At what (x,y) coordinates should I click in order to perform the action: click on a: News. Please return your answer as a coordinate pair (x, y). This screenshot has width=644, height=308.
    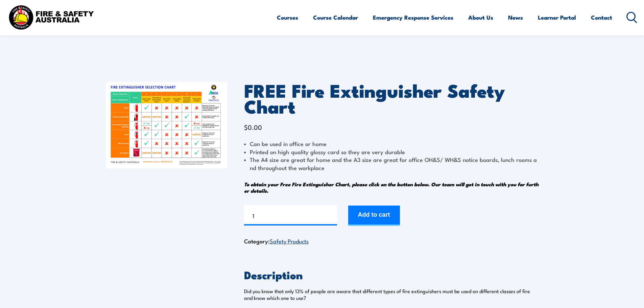
    Looking at the image, I should click on (515, 17).